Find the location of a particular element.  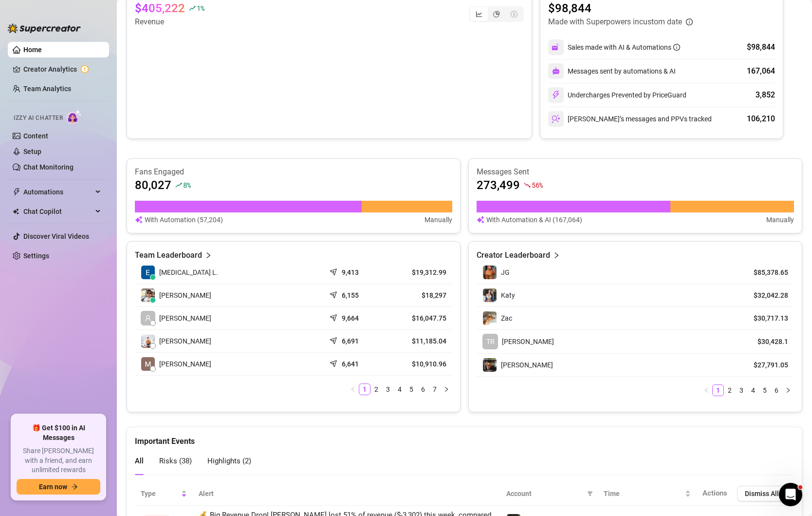

img: Zac is located at coordinates (490, 318).